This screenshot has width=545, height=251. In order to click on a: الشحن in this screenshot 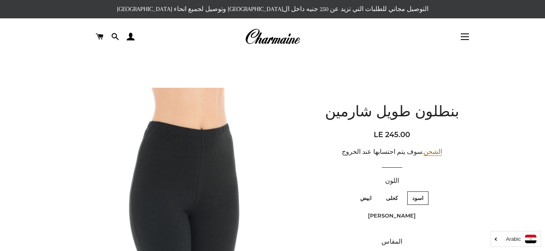, I will do `click(433, 152)`.